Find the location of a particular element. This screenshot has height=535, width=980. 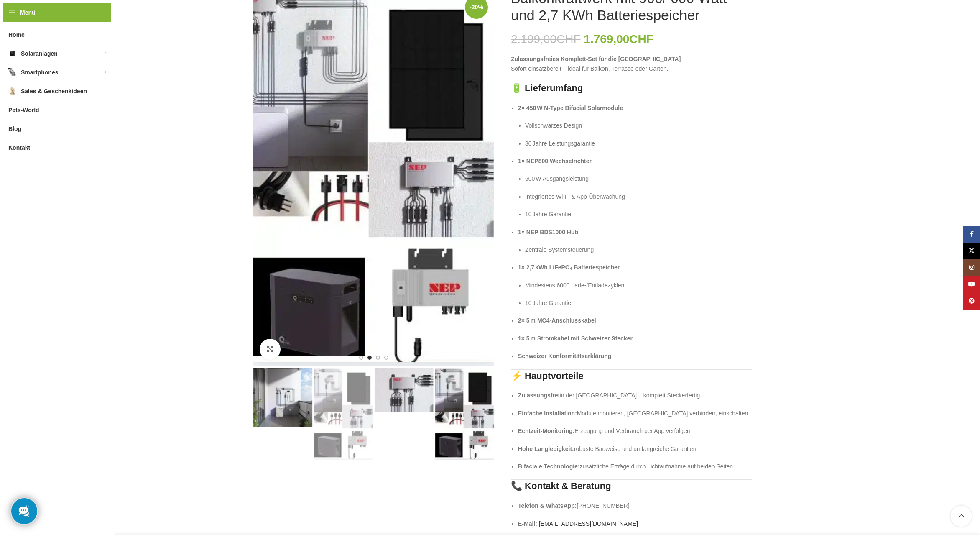

img: Balkonkraftwerk mit 900/ 600 Watt und 2,7 KWh Batteriespeicher – Bild 3 is located at coordinates (404, 389).